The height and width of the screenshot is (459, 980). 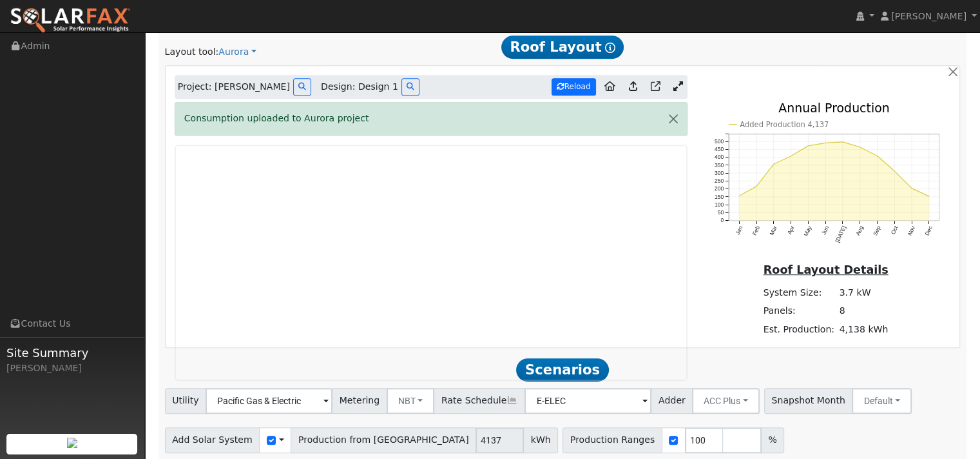 I want to click on text: Aug, so click(x=860, y=231).